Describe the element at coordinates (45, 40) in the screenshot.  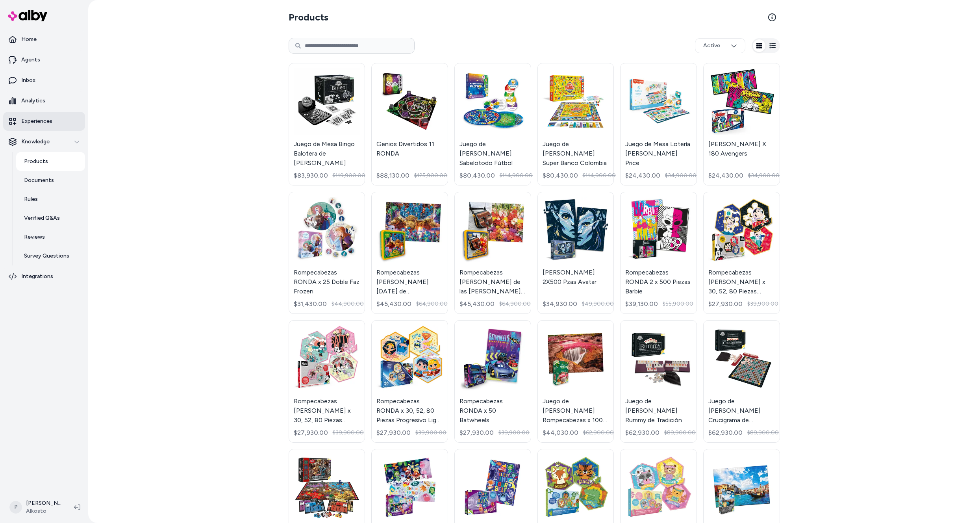
I see `a: Home` at that location.